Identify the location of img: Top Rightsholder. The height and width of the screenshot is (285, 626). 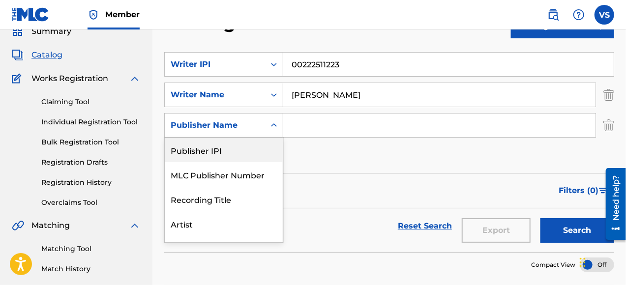
(94, 15).